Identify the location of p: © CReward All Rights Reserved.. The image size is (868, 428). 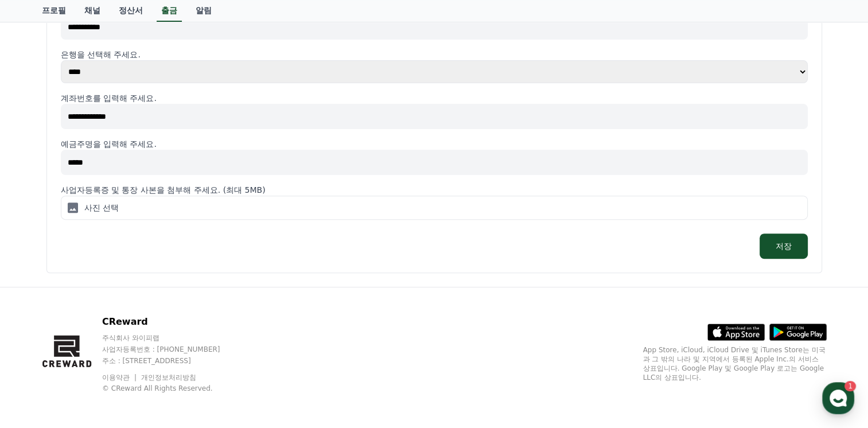
(172, 388).